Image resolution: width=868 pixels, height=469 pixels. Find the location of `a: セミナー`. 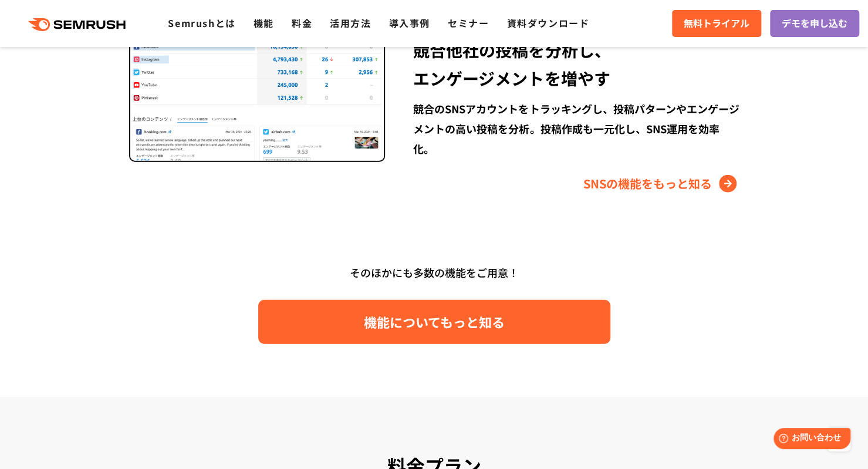

a: セミナー is located at coordinates (468, 23).